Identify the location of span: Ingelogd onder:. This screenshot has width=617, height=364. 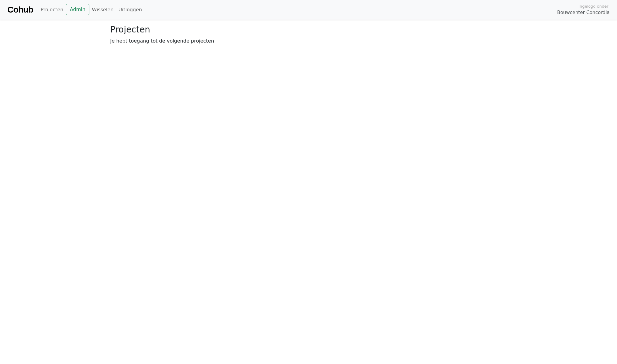
(594, 6).